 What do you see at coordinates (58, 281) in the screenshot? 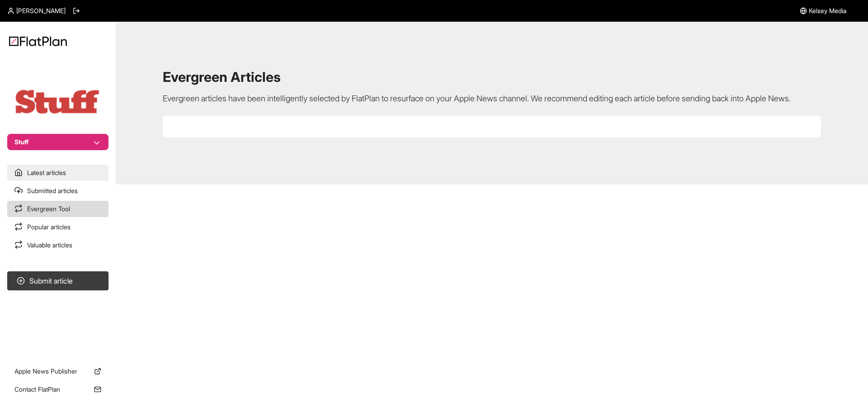
I see `button: Submit article` at bounding box center [58, 281].